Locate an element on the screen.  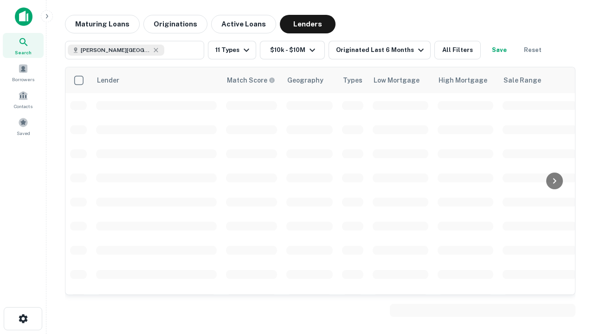
div: Low Mortgage is located at coordinates (396, 80).